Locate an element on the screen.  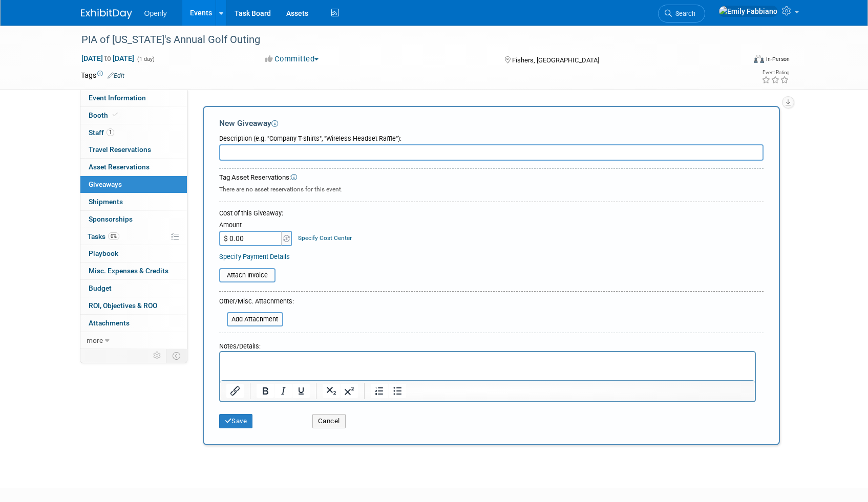
a: Specify Payment Details is located at coordinates (255, 257).